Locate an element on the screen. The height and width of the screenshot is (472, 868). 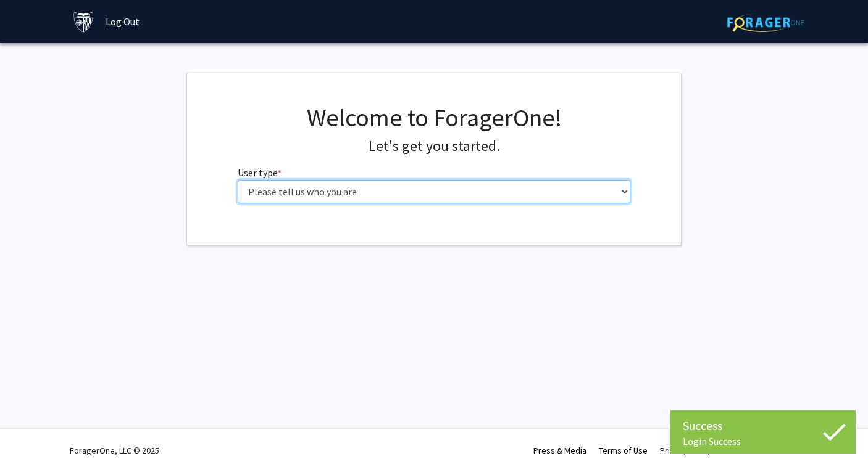
div: Success is located at coordinates (763, 426).